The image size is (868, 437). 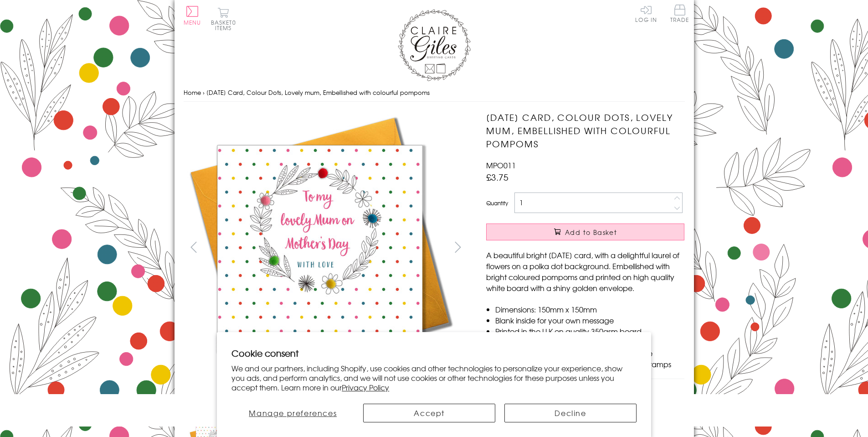 I want to click on a: Trade, so click(x=679, y=14).